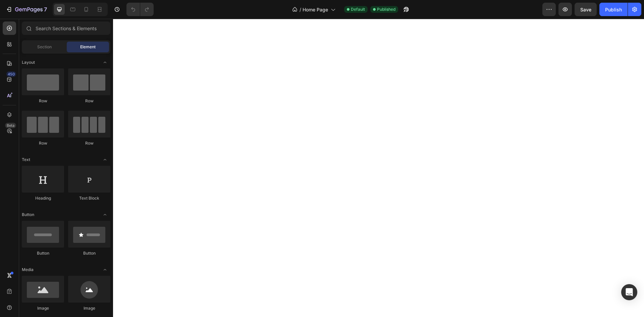 Image resolution: width=644 pixels, height=317 pixels. What do you see at coordinates (28, 269) in the screenshot?
I see `span: Media` at bounding box center [28, 269].